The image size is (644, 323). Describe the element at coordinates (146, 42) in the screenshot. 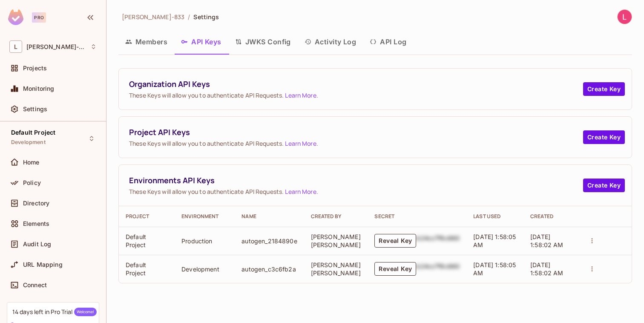

I see `button: Members` at that location.